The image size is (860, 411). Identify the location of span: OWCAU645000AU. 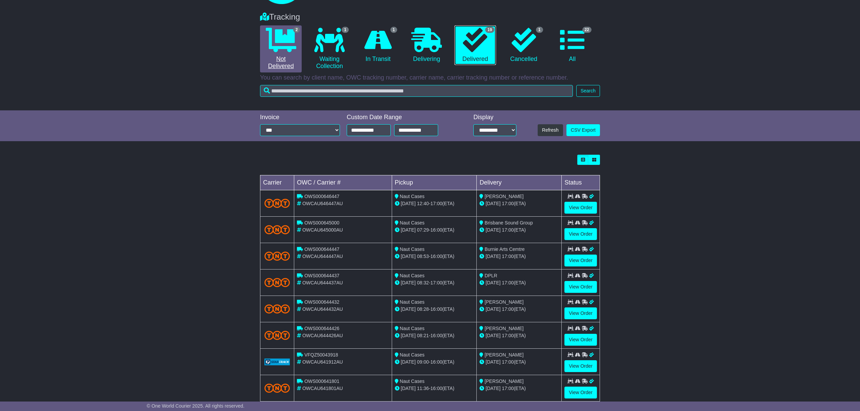
(323, 230).